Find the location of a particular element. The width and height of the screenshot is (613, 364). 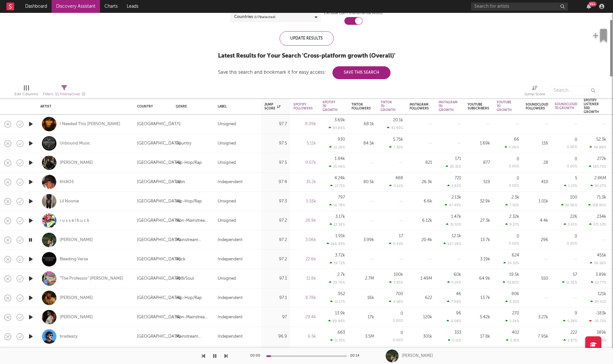

div: 71.3k is located at coordinates (601, 197).